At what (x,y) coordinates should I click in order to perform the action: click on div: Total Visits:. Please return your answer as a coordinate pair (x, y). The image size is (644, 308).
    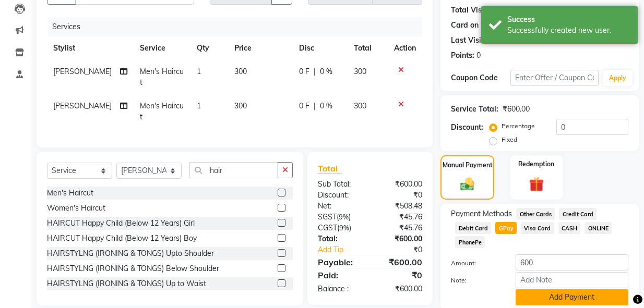
    Looking at the image, I should click on (471, 10).